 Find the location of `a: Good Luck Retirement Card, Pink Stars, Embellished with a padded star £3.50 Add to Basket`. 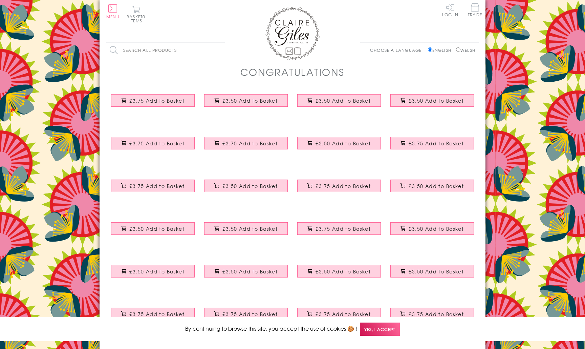

a: Good Luck Retirement Card, Pink Stars, Embellished with a padded star £3.50 Add to Basket is located at coordinates (246, 274).